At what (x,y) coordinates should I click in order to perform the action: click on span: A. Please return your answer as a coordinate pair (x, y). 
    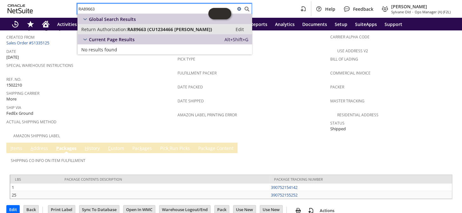
    Looking at the image, I should click on (32, 148).